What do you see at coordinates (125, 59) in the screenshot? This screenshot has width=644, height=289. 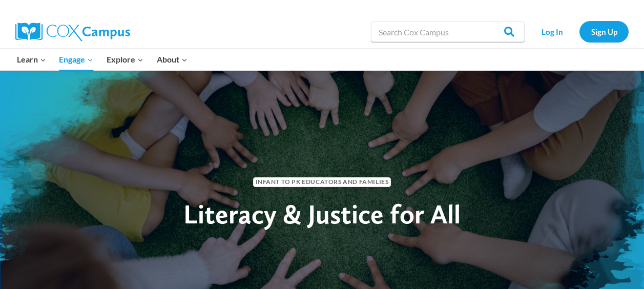 I see `span: Explore` at bounding box center [125, 59].